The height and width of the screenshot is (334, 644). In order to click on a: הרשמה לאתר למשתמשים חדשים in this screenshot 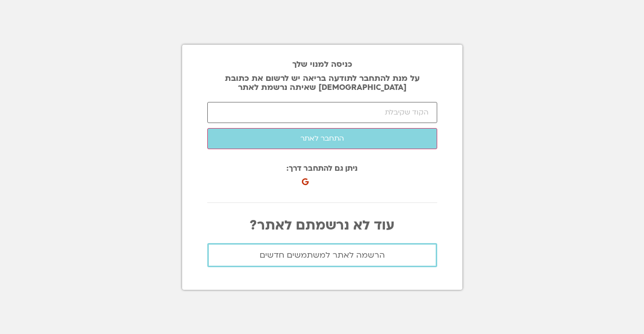, I will do `click(322, 255)`.